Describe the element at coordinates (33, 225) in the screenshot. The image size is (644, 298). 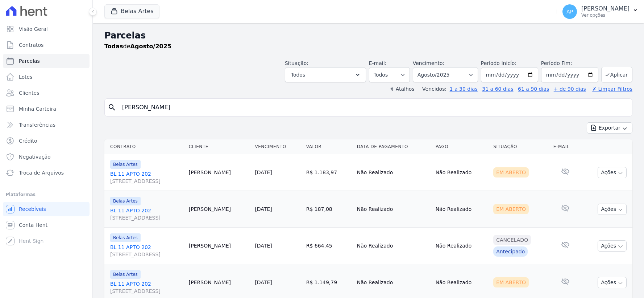
I see `span: Conta Hent` at that location.